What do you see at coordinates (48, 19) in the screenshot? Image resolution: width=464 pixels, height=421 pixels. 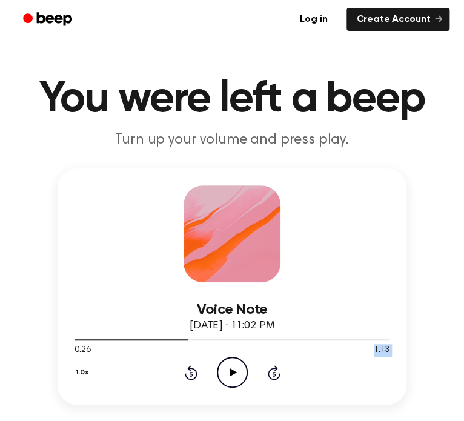 I see `a: Beep` at bounding box center [48, 19].